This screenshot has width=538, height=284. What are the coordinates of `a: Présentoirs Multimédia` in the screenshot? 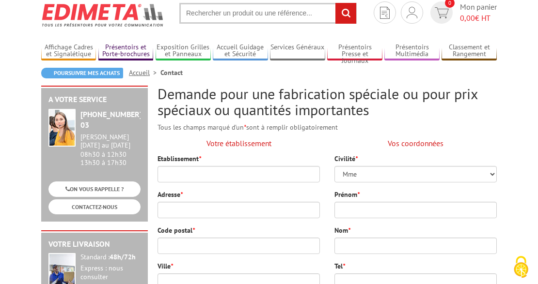 It's located at (411, 51).